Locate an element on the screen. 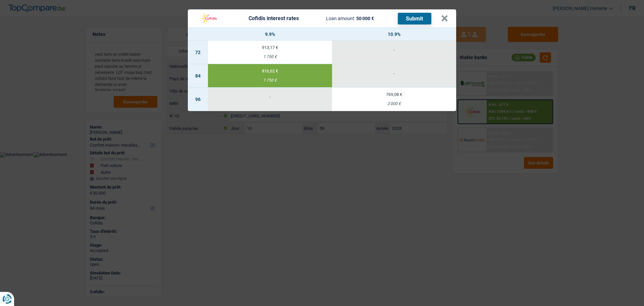 This screenshot has width=644, height=306. th: 9.9% is located at coordinates (270, 34).